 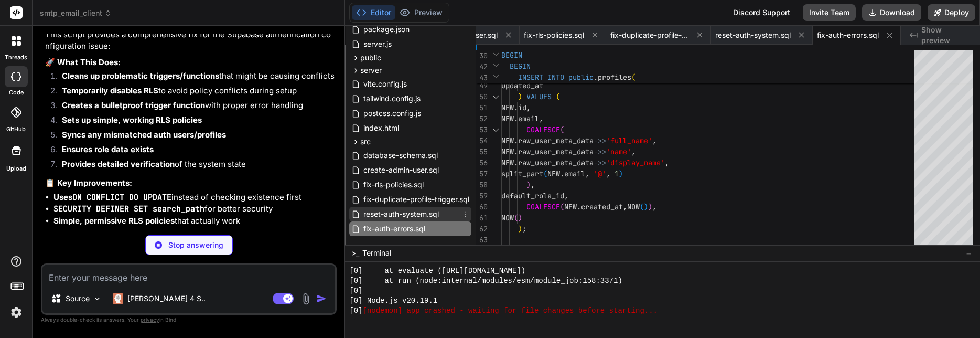 What do you see at coordinates (377, 44) in the screenshot?
I see `span: server.js` at bounding box center [377, 44].